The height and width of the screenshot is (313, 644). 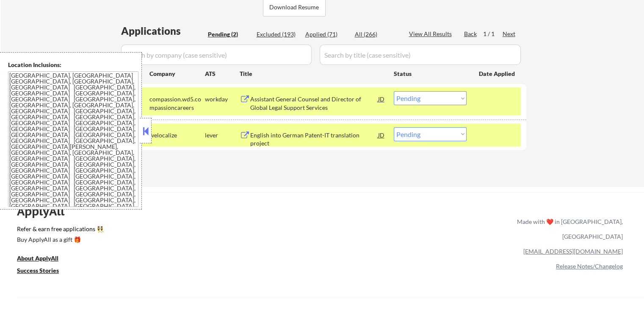 What do you see at coordinates (45, 211) in the screenshot?
I see `div: ApplyAll` at bounding box center [45, 211].